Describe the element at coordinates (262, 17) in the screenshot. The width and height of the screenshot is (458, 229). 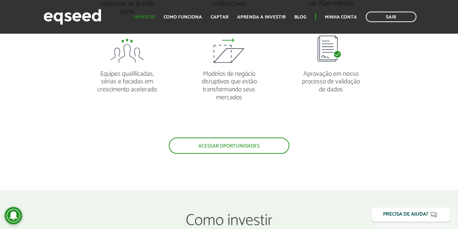
I see `a: Aprenda a investir` at that location.